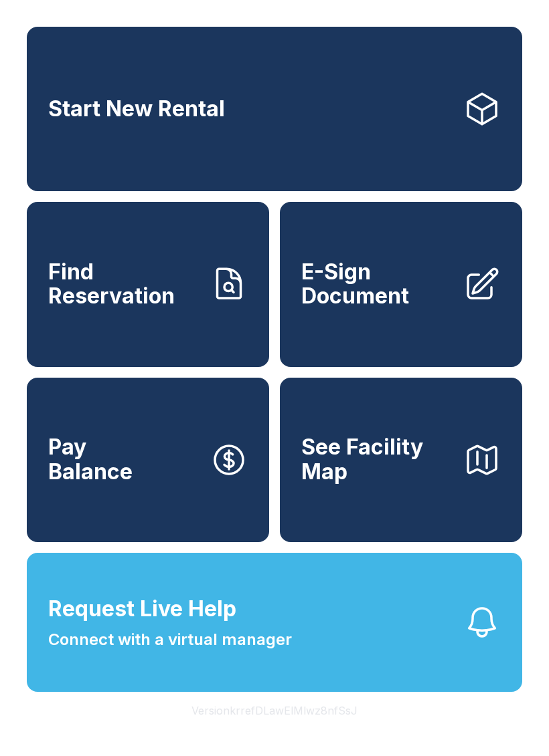  What do you see at coordinates (274, 622) in the screenshot?
I see `button: Request Live HelpConnect with a virtual manager` at bounding box center [274, 622].